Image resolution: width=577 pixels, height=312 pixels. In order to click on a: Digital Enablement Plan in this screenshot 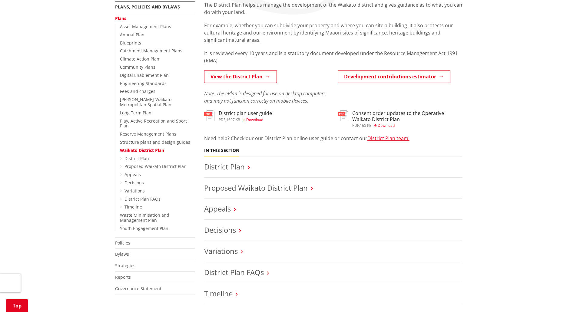, I will do `click(144, 75)`.